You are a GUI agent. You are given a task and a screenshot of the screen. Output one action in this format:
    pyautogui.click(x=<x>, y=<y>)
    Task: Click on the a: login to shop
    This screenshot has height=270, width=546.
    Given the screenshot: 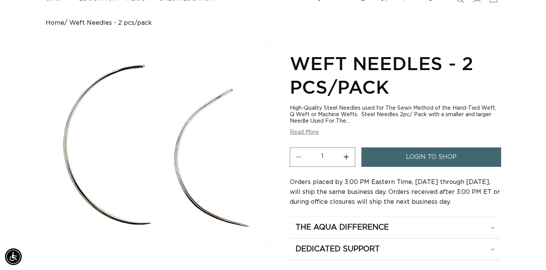 What is the action you would take?
    pyautogui.click(x=431, y=157)
    